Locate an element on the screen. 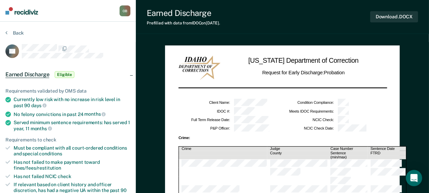 The height and width of the screenshot is (193, 429). button: Back is located at coordinates (15, 33).